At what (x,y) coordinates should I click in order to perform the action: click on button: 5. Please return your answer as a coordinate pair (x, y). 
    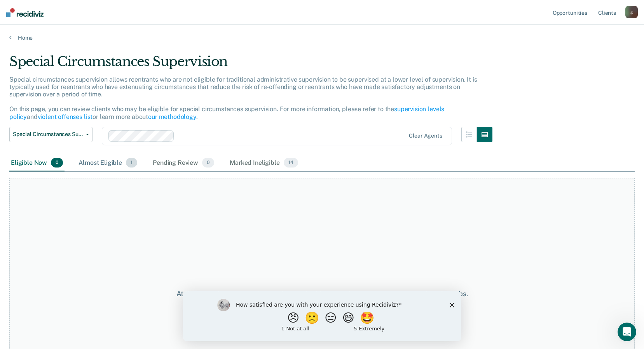
    Looking at the image, I should click on (184, 27).